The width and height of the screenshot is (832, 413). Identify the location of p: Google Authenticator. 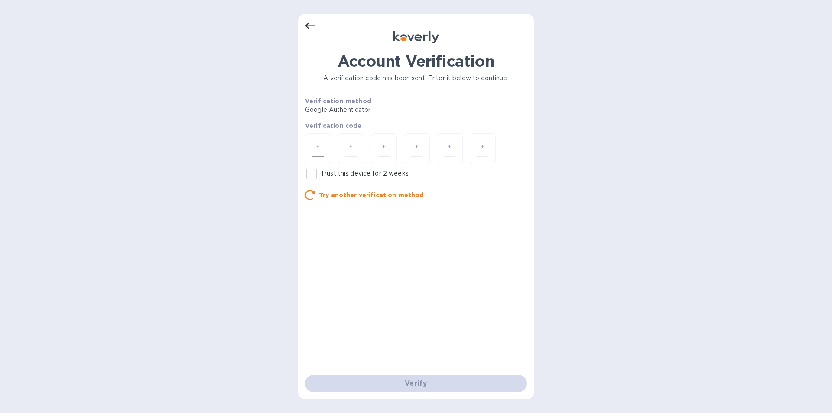
(371, 110).